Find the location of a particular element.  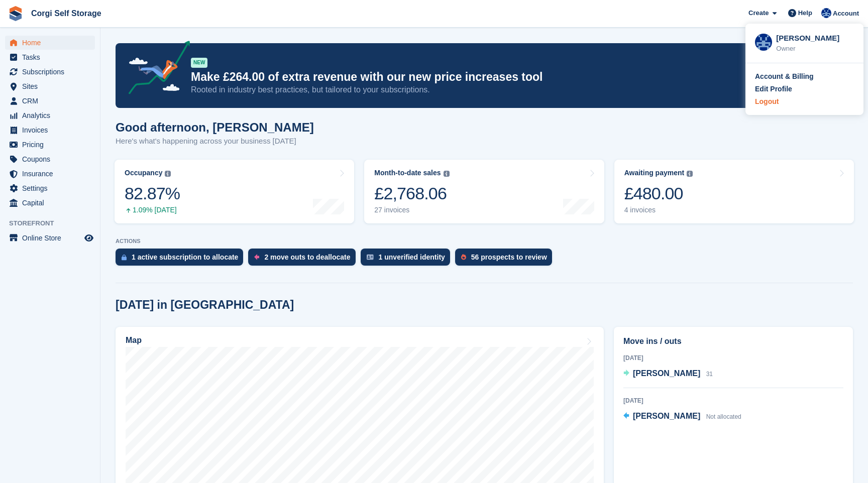

a: Logout is located at coordinates (804, 101).